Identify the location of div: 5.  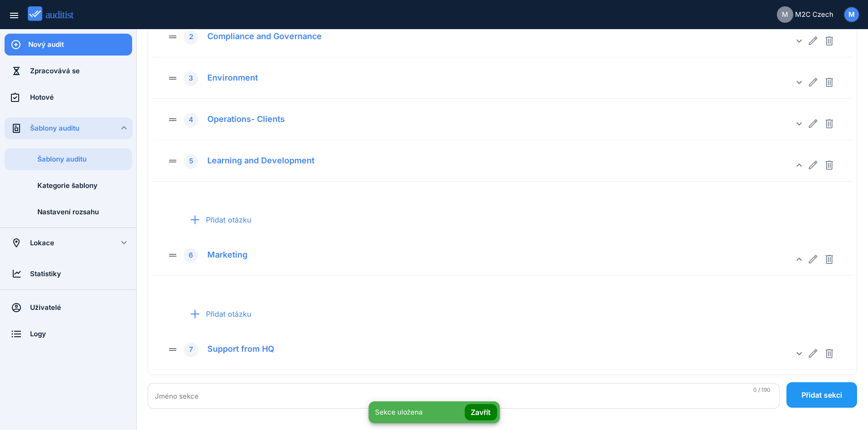
(190, 162).